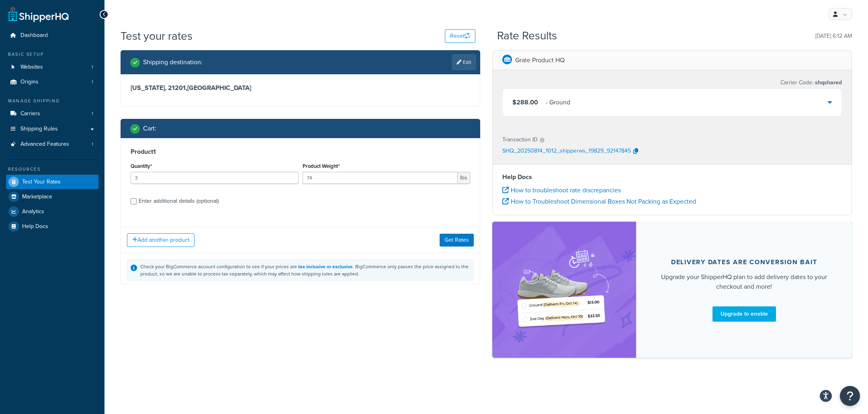 The height and width of the screenshot is (414, 868). What do you see at coordinates (599, 201) in the screenshot?
I see `a: How to Troubleshoot Dimensional Boxes Not Packing as Expected` at bounding box center [599, 201].